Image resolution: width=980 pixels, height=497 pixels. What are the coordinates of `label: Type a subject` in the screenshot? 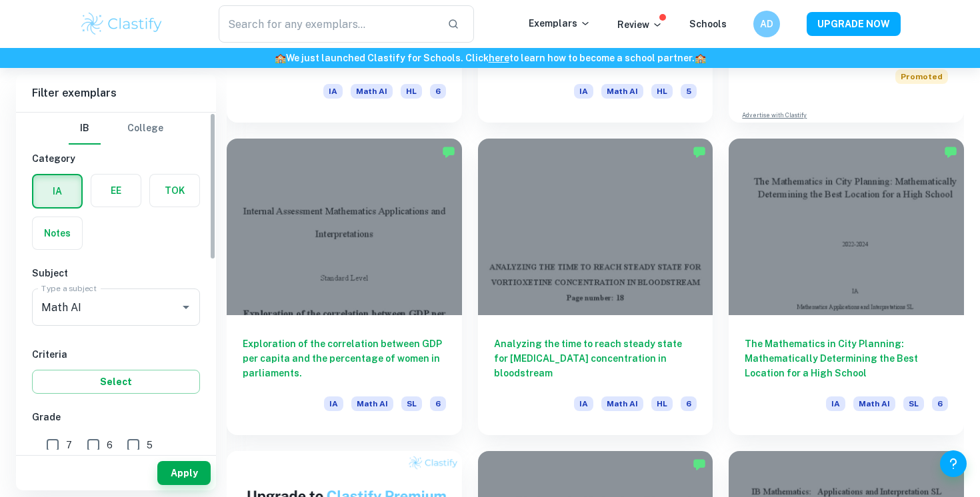 It's located at (68, 288).